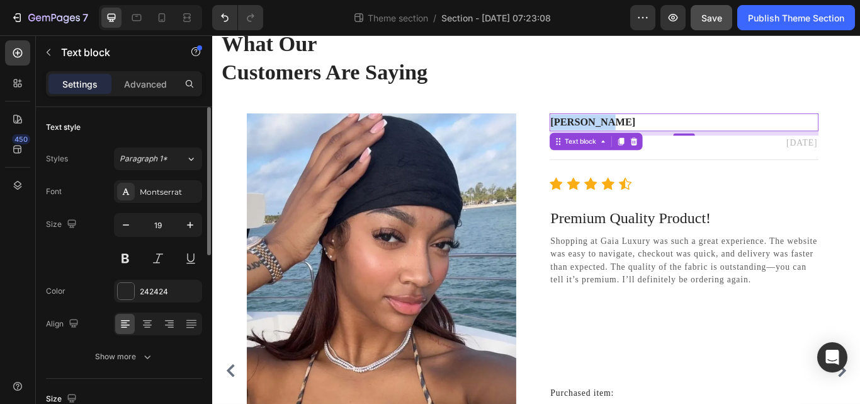 Image resolution: width=860 pixels, height=404 pixels. What do you see at coordinates (734, 391) in the screenshot?
I see `button: Carousel Next Arrow` at bounding box center [734, 391].